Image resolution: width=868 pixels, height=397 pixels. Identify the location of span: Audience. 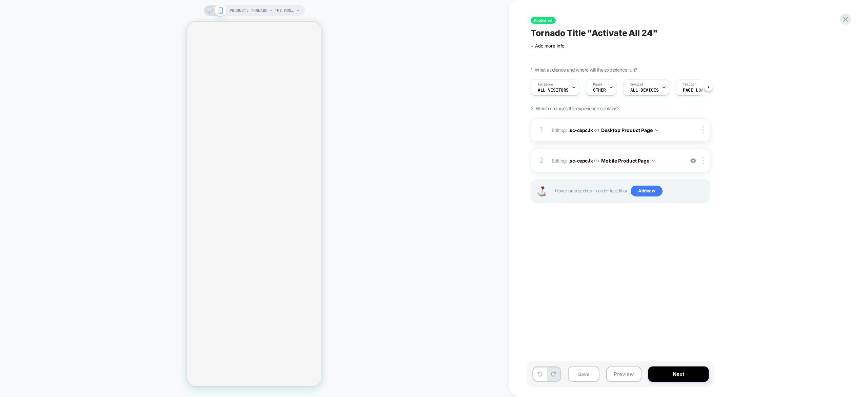
(545, 84).